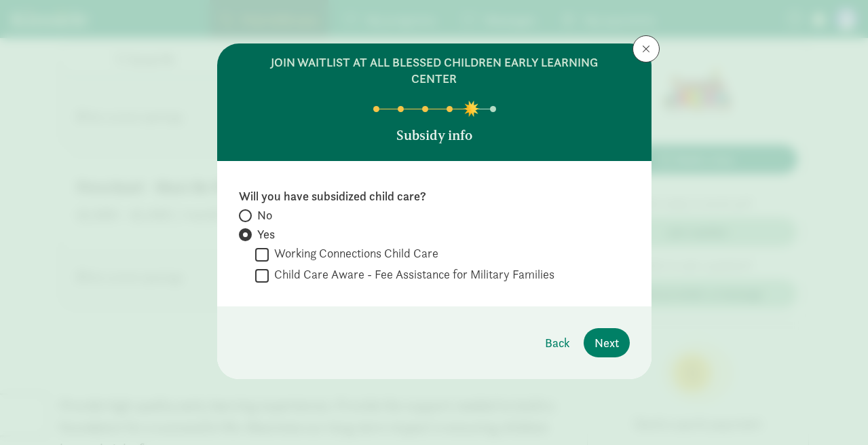 The height and width of the screenshot is (445, 868). What do you see at coordinates (557, 343) in the screenshot?
I see `button: Back` at bounding box center [557, 343].